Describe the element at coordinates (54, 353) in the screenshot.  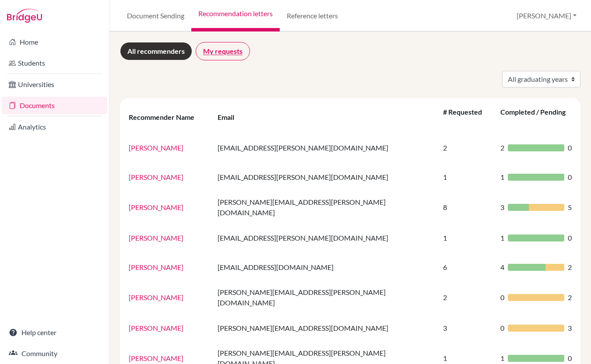
I see `a: Community` at that location.